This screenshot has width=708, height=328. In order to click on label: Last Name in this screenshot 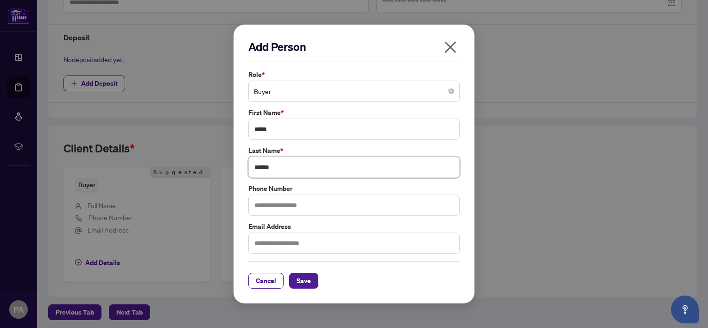, I will do `click(354, 151)`.